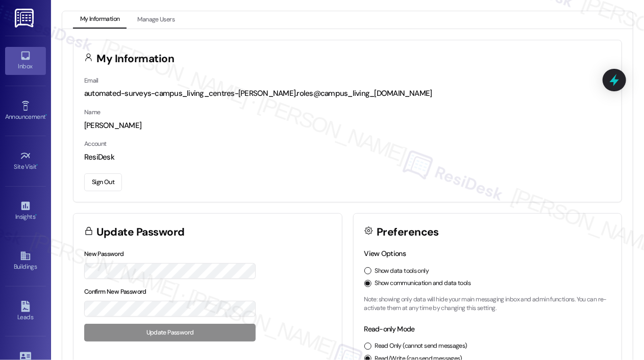 This screenshot has width=644, height=360. I want to click on a: Inbox, so click(26, 61).